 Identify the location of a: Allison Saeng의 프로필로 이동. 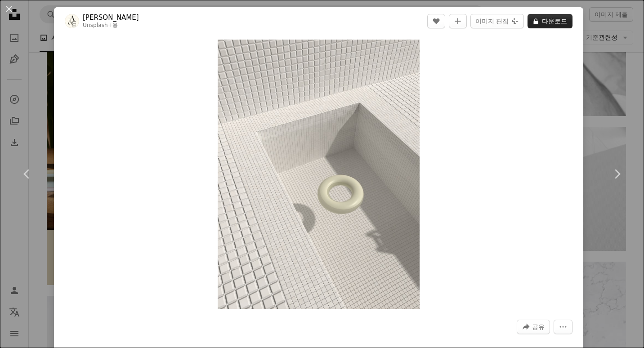
(72, 21).